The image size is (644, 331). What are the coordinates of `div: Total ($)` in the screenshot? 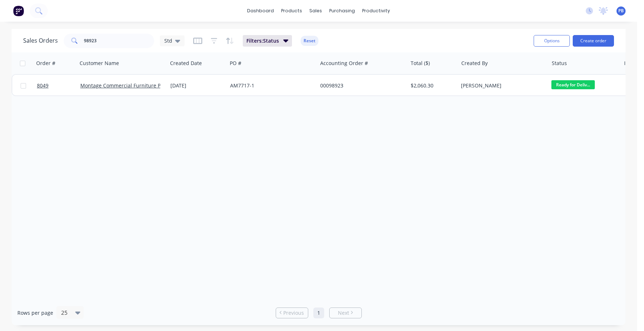 It's located at (420, 63).